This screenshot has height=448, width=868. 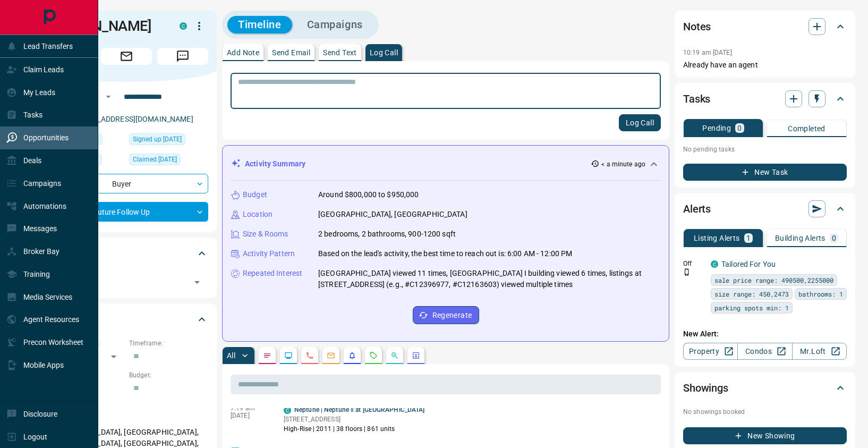 What do you see at coordinates (267, 356) in the screenshot?
I see `svg: Notes` at bounding box center [267, 356].